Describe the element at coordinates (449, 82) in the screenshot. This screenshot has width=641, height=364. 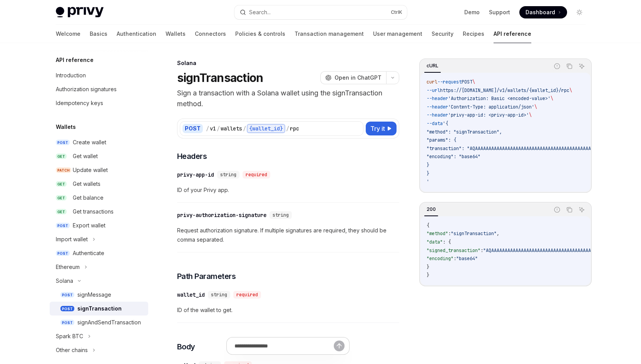
I see `span: --request` at that location.